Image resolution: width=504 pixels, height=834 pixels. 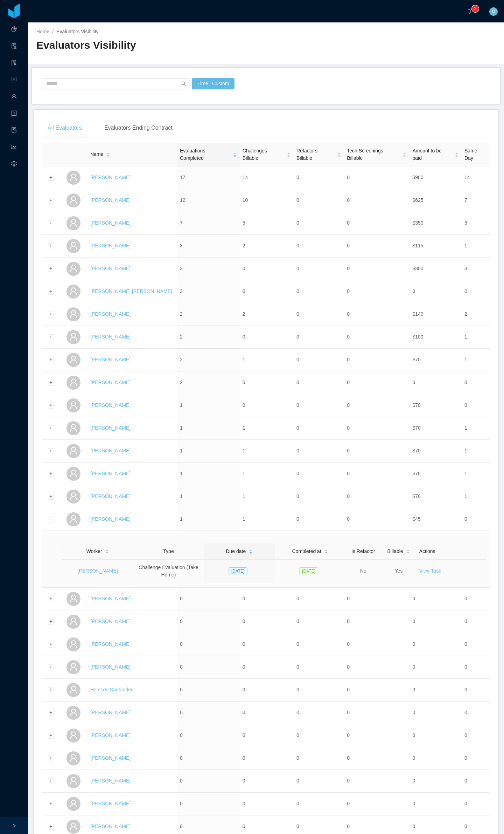 I want to click on i: icon: bell, so click(x=470, y=11).